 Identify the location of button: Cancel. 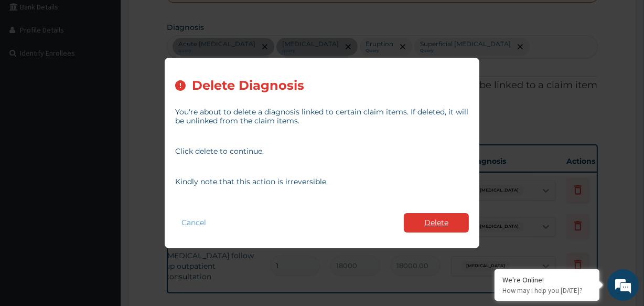
(193, 223).